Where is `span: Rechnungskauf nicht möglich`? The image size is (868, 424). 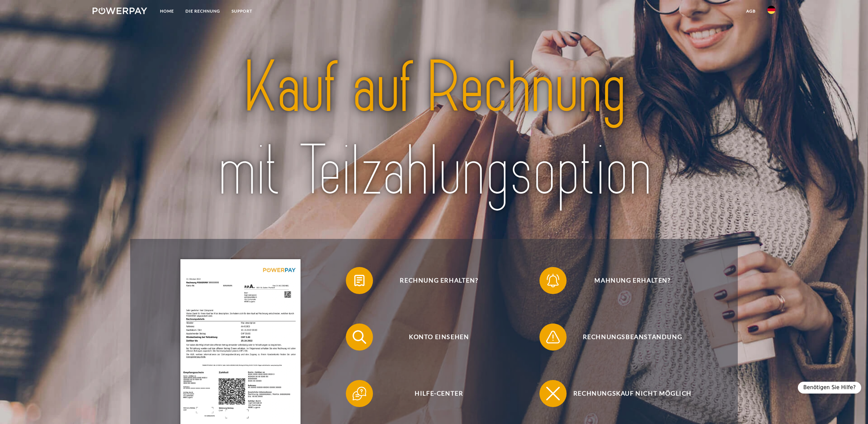 span: Rechnungskauf nicht möglich is located at coordinates (632, 394).